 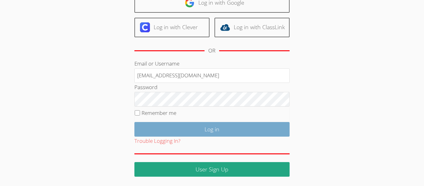 What do you see at coordinates (212, 51) in the screenshot?
I see `div: OR` at bounding box center [212, 51].